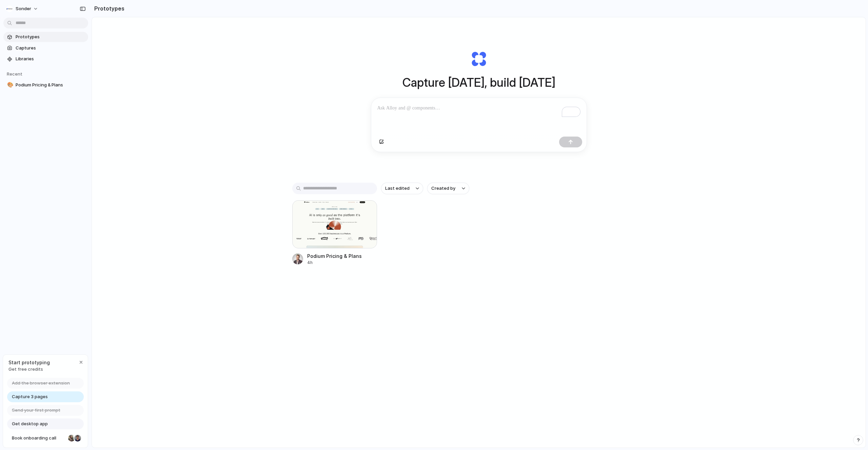 The image size is (868, 450). Describe the element at coordinates (51, 85) in the screenshot. I see `span: Podium Pricing & Plans` at that location.